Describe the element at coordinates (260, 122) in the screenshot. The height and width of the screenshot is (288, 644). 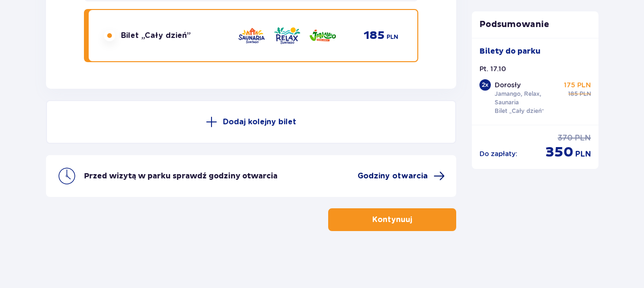
I see `p: Dodaj kolejny bilet` at that location.